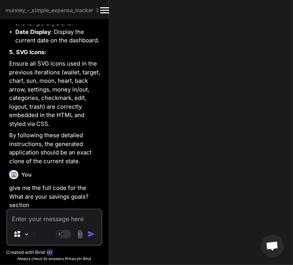 The image size is (293, 265). Describe the element at coordinates (80, 235) in the screenshot. I see `img: attachment` at that location.